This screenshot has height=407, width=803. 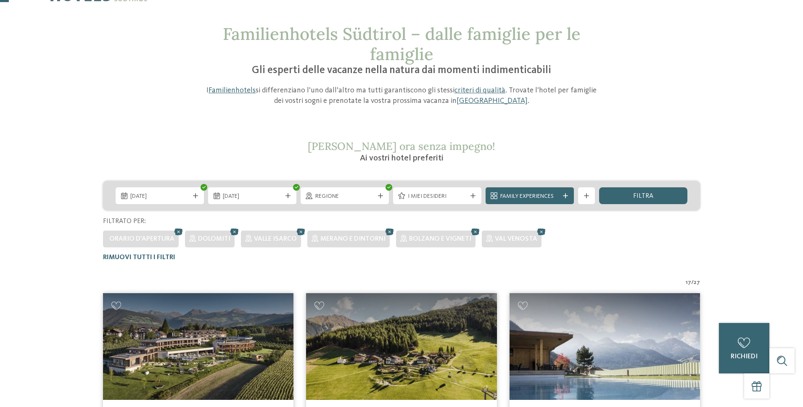 What do you see at coordinates (275, 239) in the screenshot?
I see `span: Valle Isarco` at bounding box center [275, 239].